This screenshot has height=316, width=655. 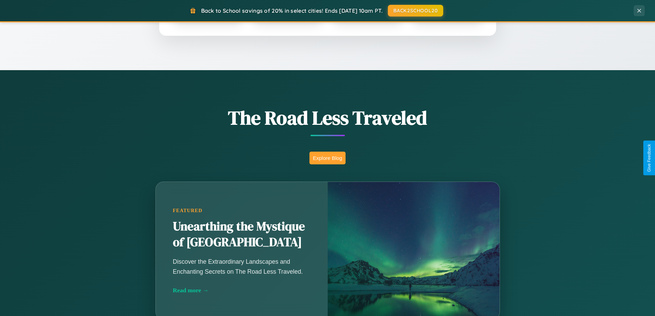 I want to click on button: BACK2SCHOOL20, so click(x=415, y=11).